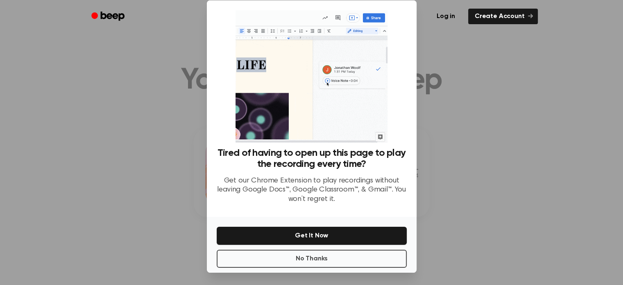  Describe the element at coordinates (446, 16) in the screenshot. I see `a: Log in` at that location.